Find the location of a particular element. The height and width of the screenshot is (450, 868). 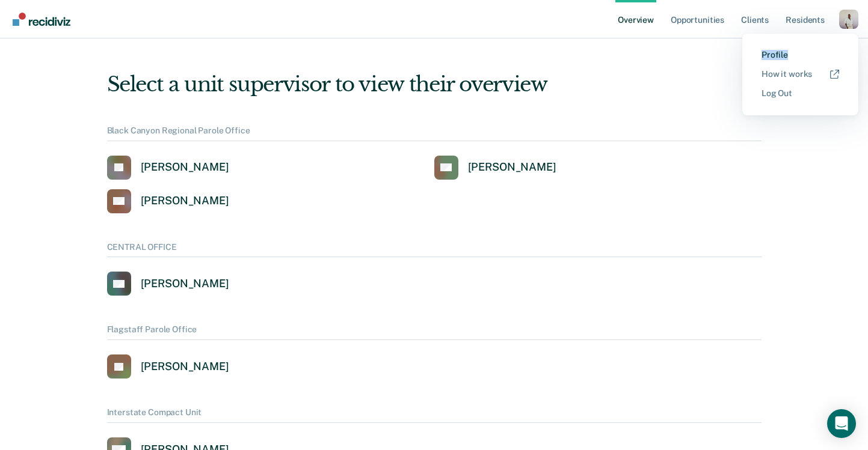

div: Interstate Compact Unit is located at coordinates (434, 415).